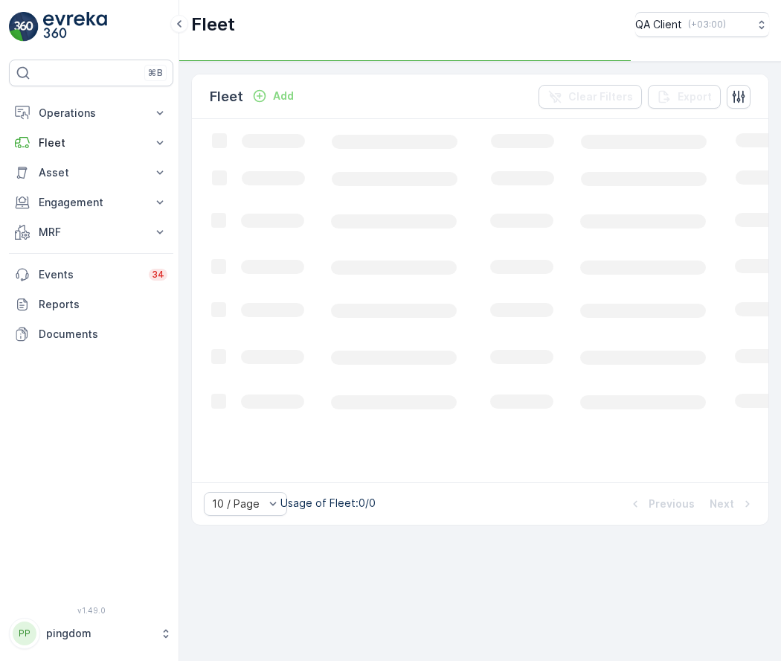 The image size is (781, 661). What do you see at coordinates (156, 73) in the screenshot?
I see `p: ⌘B` at bounding box center [156, 73].